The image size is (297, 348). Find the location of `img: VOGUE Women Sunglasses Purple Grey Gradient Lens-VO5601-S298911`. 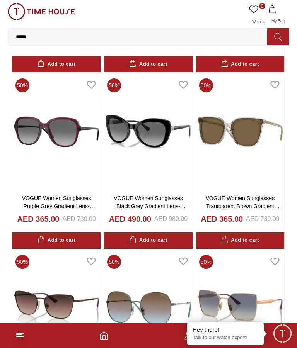

img: VOGUE Women Sunglasses Purple Grey Gradient Lens-VO5601-S298911 is located at coordinates (56, 131).